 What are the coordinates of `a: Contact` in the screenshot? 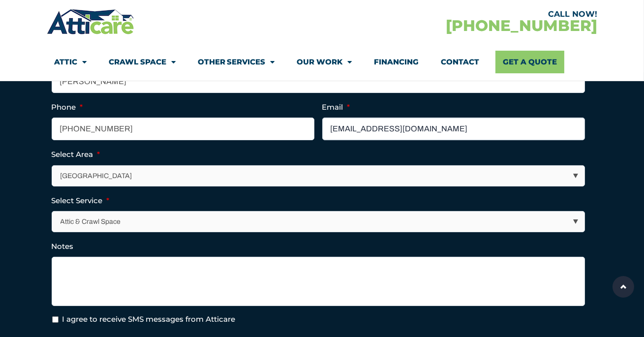 It's located at (461, 62).